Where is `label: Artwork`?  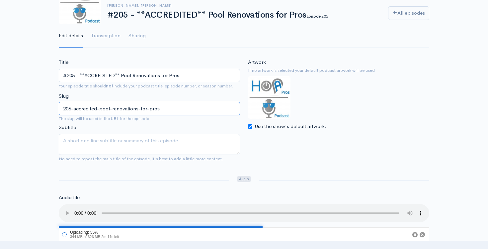
label: Artwork is located at coordinates (257, 62).